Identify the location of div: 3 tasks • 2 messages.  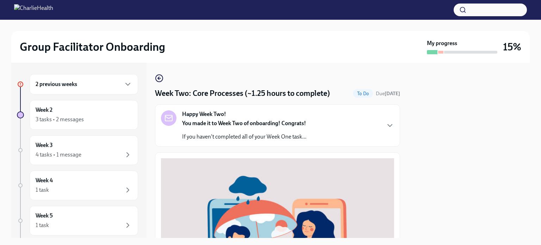
(59, 119).